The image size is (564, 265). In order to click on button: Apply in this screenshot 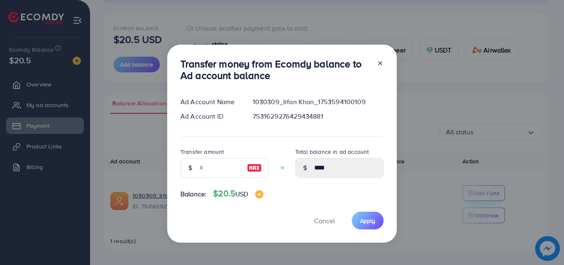, I will do `click(367, 220)`.